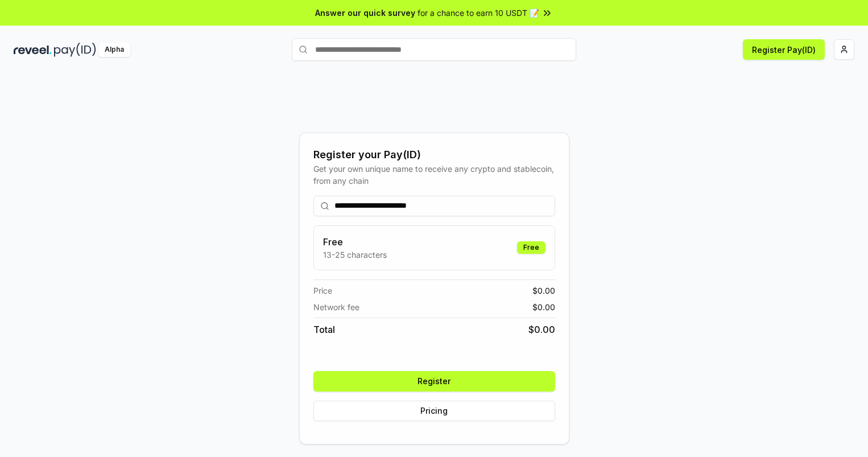 Image resolution: width=868 pixels, height=457 pixels. Describe the element at coordinates (531, 248) in the screenshot. I see `div: Free` at that location.